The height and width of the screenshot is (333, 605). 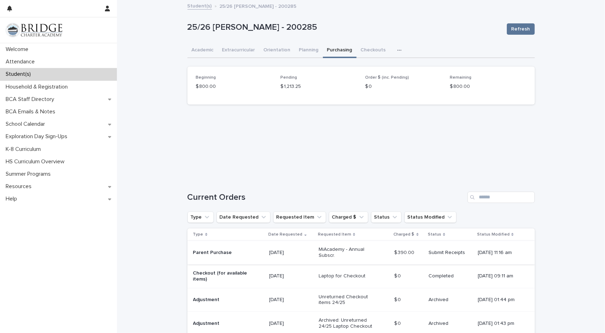 What do you see at coordinates (36, 162) in the screenshot?
I see `p: HS Curriculum Overview` at bounding box center [36, 162].